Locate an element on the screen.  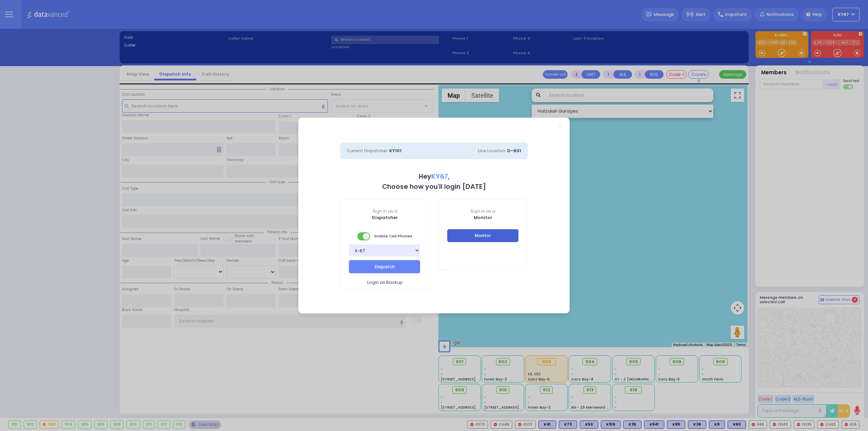
b: Dispatcher is located at coordinates (385, 217).